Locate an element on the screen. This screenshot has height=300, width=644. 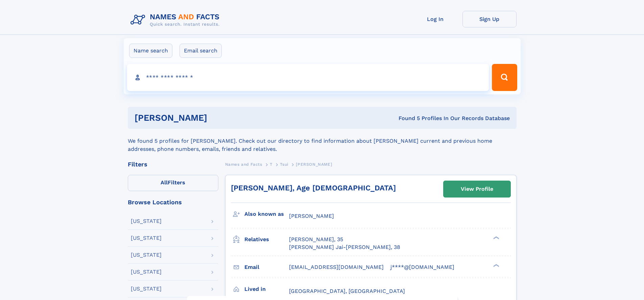
label: Name search is located at coordinates (151, 51).